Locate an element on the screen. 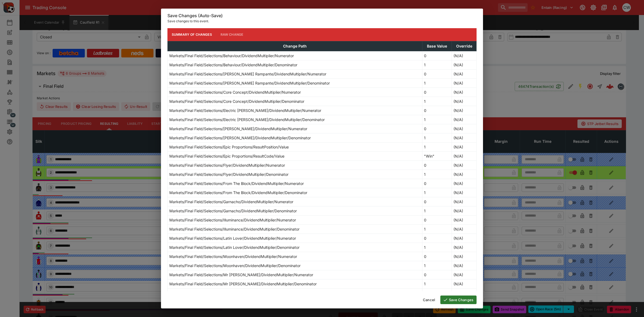 The image size is (644, 317). p: Markets/Final Field/Selections/Illuminance/DividendMultiplier/Numerator is located at coordinates (233, 220).